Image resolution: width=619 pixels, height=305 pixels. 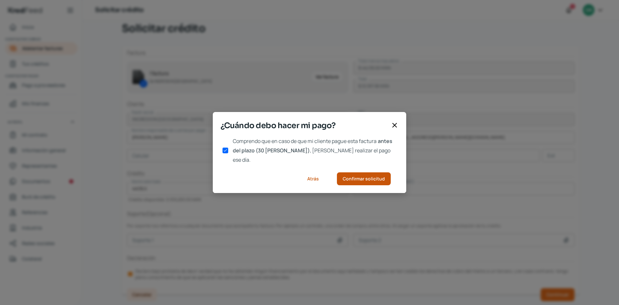 What do you see at coordinates (305, 141) in the screenshot?
I see `span: Comprendo que en caso de que mi cliente pague esta factura` at bounding box center [305, 141].